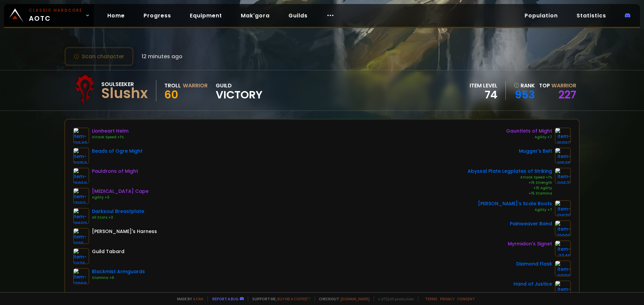 The image size is (644, 305). What do you see at coordinates (563, 176) in the screenshot?
I see `img: item-20671` at bounding box center [563, 176].